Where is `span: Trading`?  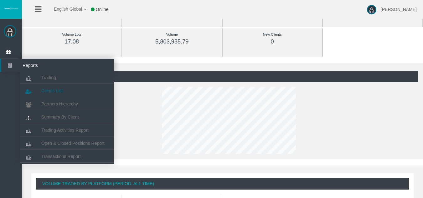
span: Trading is located at coordinates (49, 78).